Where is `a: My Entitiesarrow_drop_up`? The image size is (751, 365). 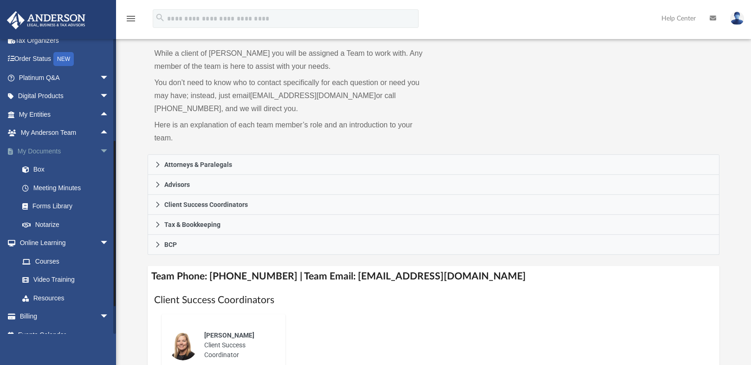 a: My Entitiesarrow_drop_up is located at coordinates (65, 114).